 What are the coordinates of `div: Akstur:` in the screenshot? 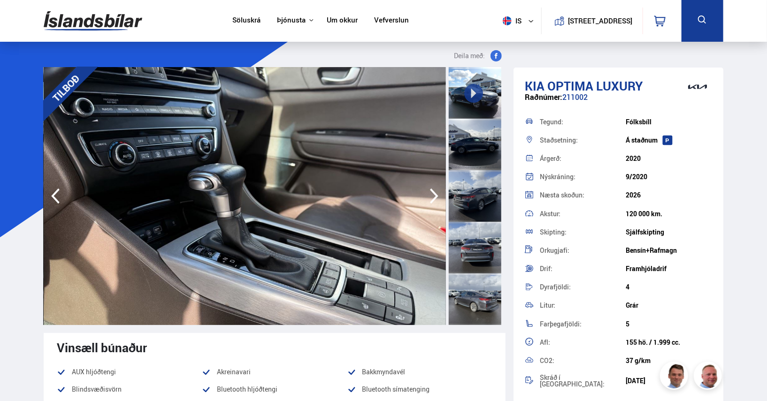 It's located at (582, 214).